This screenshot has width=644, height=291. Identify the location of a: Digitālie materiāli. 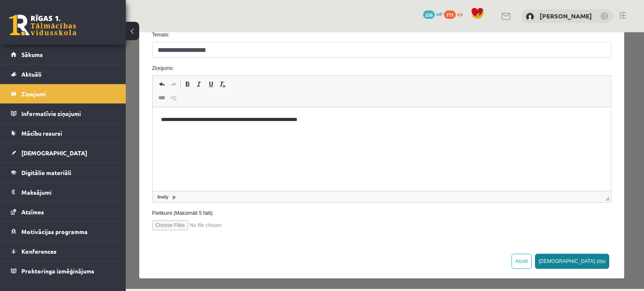
(63, 173).